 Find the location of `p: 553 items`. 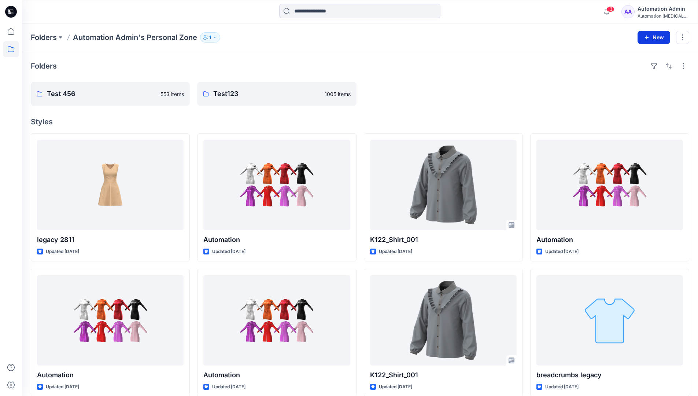

p: 553 items is located at coordinates (172, 94).